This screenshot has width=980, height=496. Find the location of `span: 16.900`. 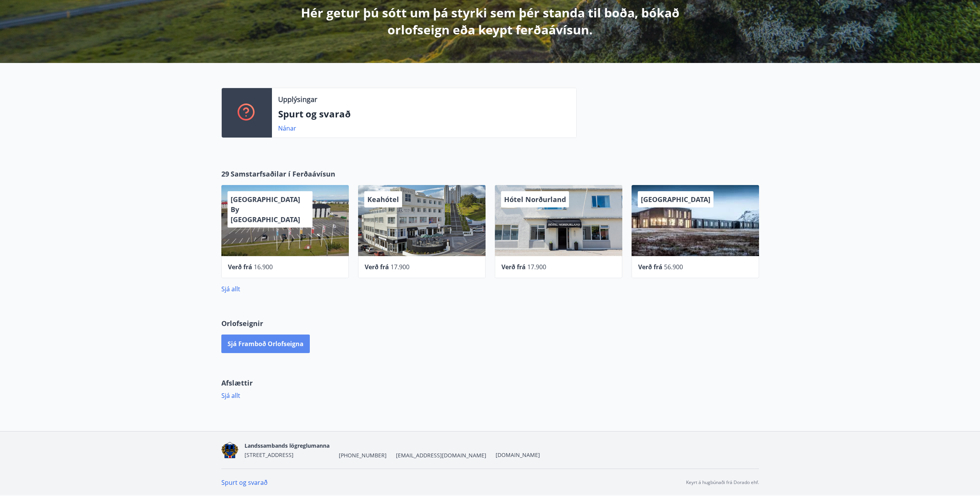

span: 16.900 is located at coordinates (263, 267).